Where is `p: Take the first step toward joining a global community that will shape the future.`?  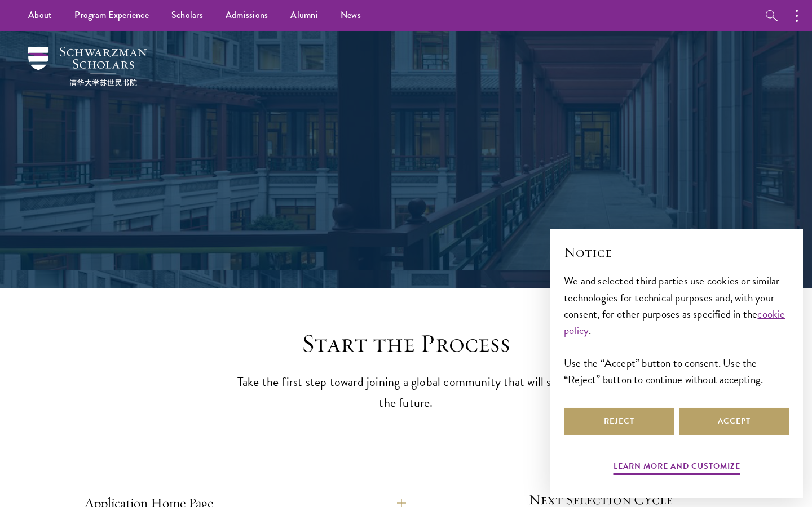
p: Take the first step toward joining a global community that will shape the future. is located at coordinates (406, 393).